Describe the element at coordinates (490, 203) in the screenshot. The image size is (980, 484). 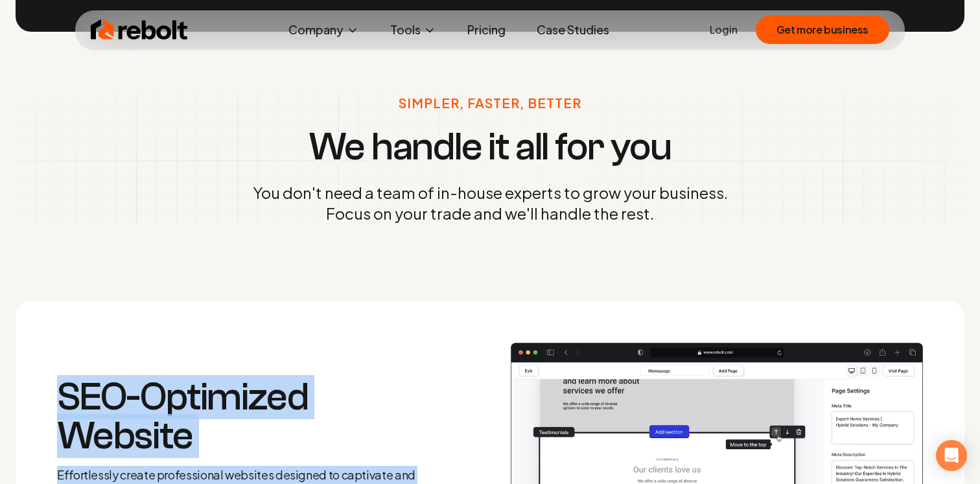
I see `p: You don't need a team of in-house experts to grow your business. Focus on your trade and we'll ha...` at that location.